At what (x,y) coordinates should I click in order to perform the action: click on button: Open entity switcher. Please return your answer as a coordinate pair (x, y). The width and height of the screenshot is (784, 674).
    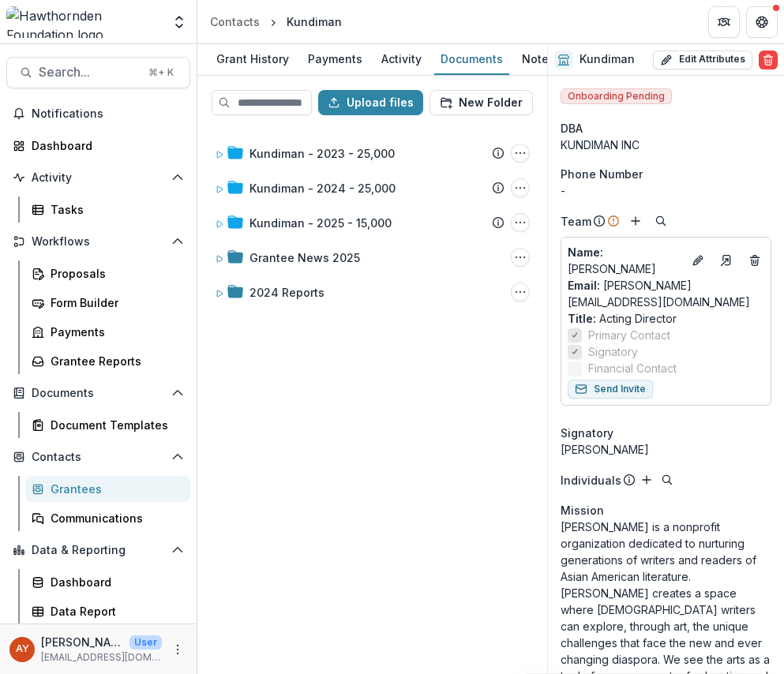
    Looking at the image, I should click on (179, 22).